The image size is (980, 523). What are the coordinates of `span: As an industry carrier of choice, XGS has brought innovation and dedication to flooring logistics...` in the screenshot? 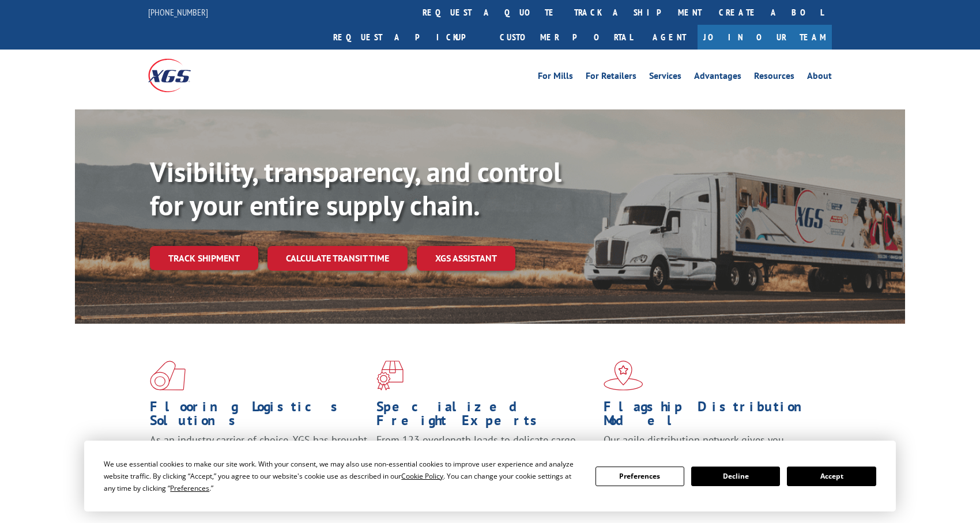 It's located at (258, 453).